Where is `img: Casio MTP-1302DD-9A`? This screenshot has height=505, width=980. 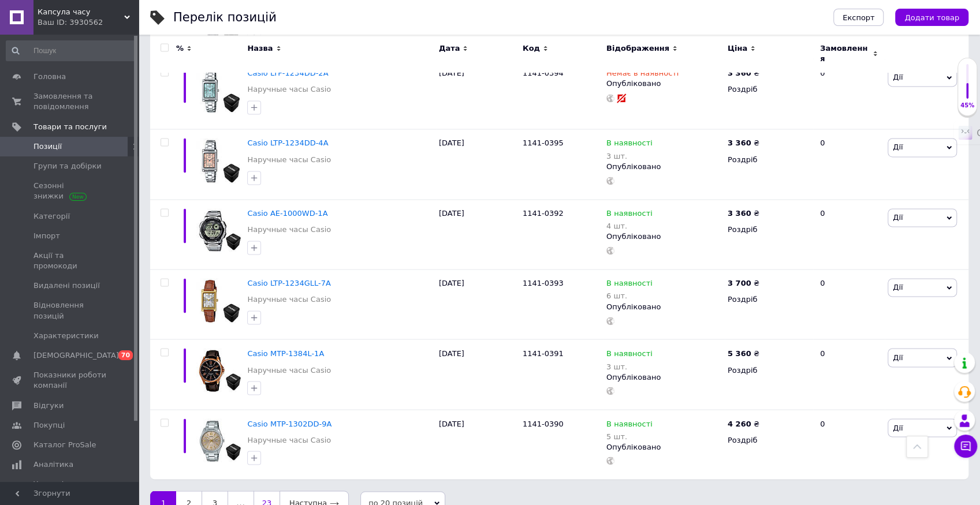 img: Casio MTP-1302DD-9A is located at coordinates (219, 441).